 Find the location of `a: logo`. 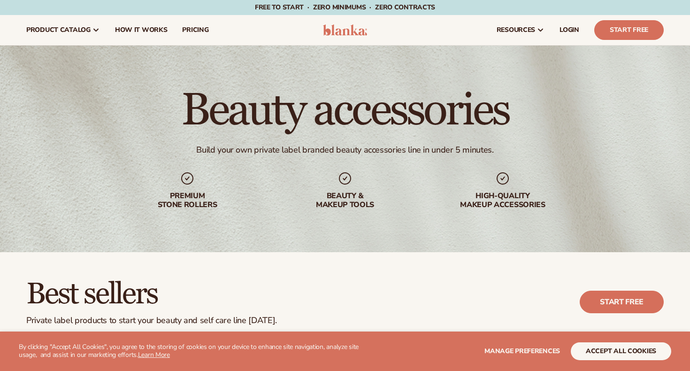

a: logo is located at coordinates (345, 30).